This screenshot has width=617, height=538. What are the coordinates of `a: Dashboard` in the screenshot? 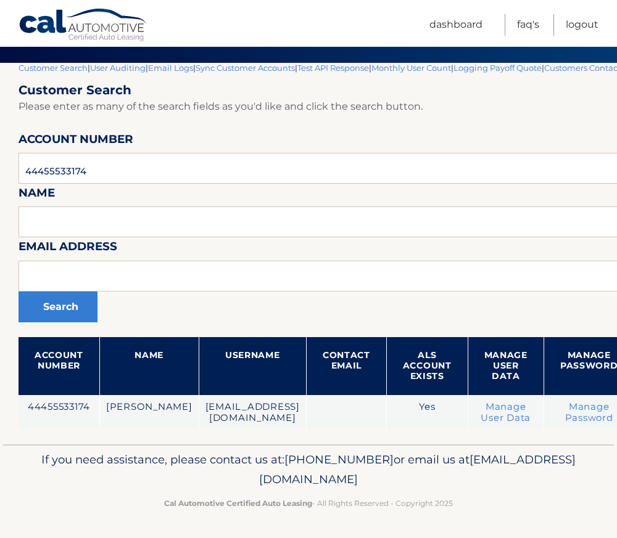 It's located at (456, 25).